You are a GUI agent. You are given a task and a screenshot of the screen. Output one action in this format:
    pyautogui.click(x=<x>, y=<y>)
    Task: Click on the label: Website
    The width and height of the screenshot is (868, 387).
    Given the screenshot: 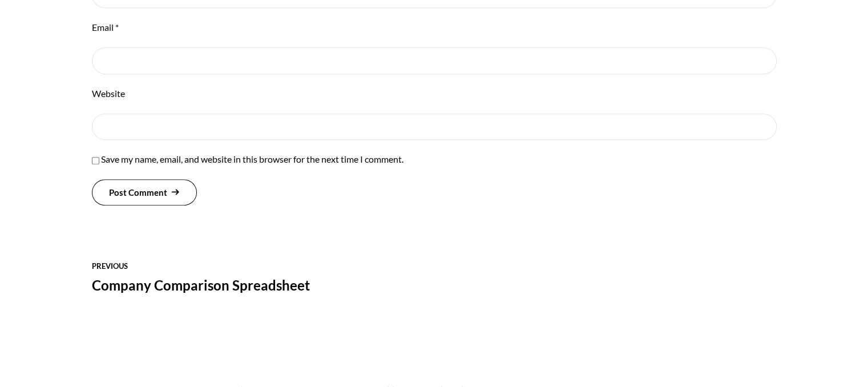 What is the action you would take?
    pyautogui.click(x=109, y=93)
    